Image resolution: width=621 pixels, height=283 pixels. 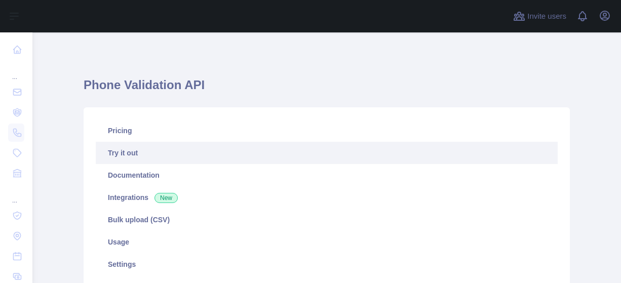 What do you see at coordinates (327, 220) in the screenshot?
I see `a: Bulk upload (CSV)` at bounding box center [327, 220].